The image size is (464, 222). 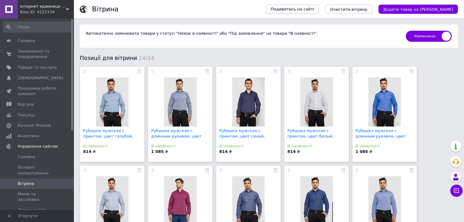 What do you see at coordinates (268, 58) in the screenshot?
I see `div: Позиції для вітрини` at bounding box center [268, 58].